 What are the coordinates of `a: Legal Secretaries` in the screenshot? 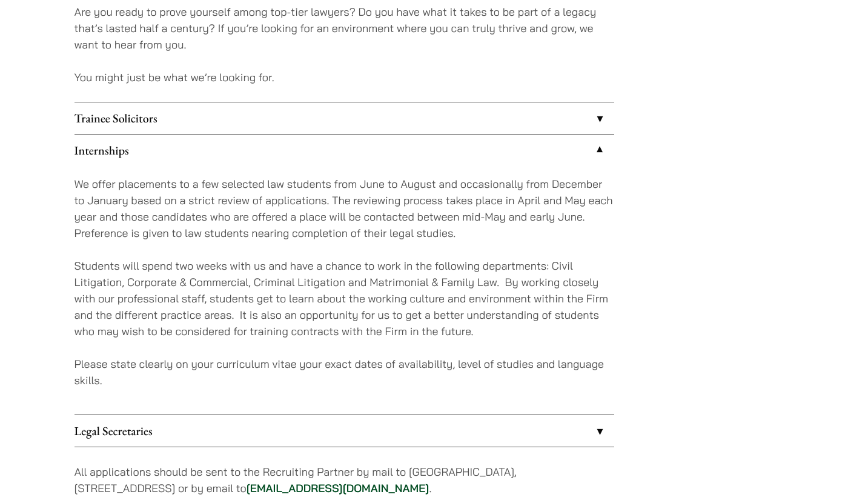 It's located at (344, 431).